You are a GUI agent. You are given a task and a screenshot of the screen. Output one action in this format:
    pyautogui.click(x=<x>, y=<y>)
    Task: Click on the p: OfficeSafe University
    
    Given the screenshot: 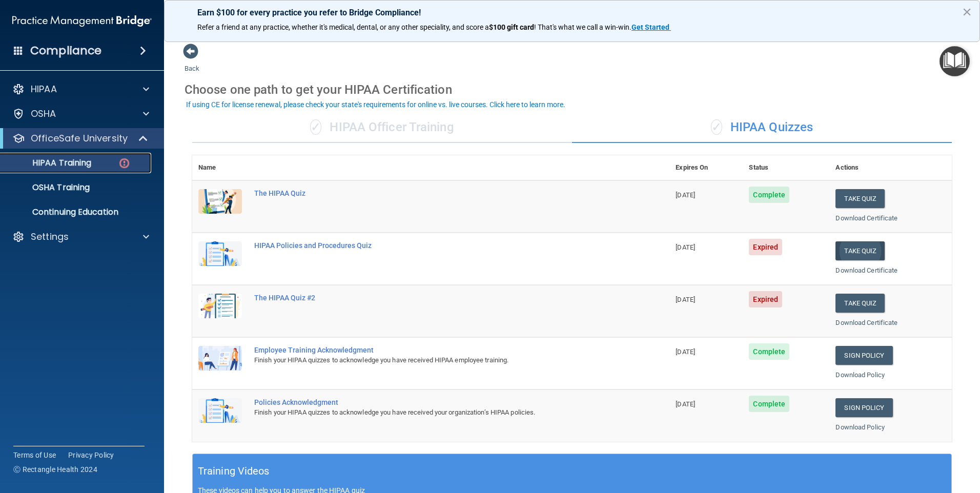 What is the action you would take?
    pyautogui.click(x=79, y=138)
    